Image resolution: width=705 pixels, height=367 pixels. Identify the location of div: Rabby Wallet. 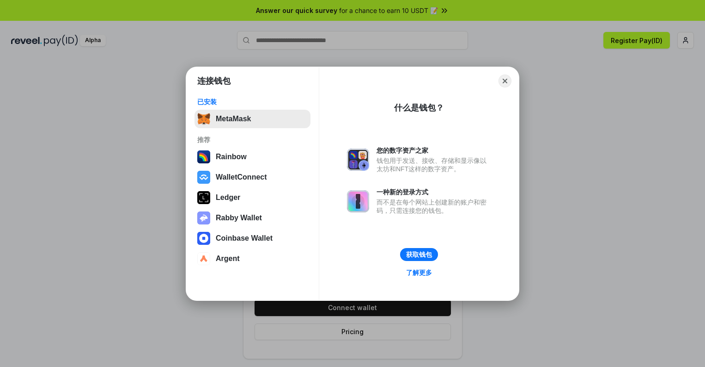
(239, 218).